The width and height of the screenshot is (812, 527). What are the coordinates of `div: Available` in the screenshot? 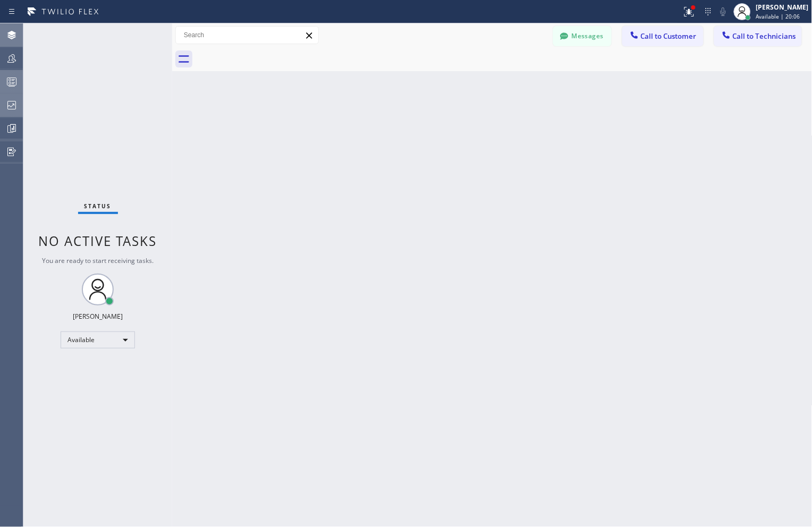 It's located at (98, 340).